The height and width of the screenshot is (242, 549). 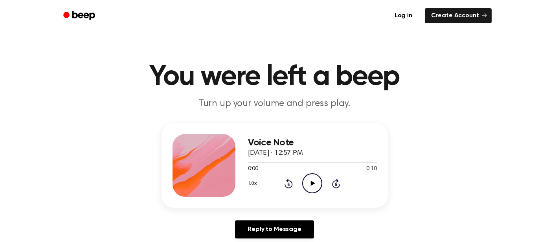 What do you see at coordinates (253, 169) in the screenshot?
I see `span: 0:00` at bounding box center [253, 169].